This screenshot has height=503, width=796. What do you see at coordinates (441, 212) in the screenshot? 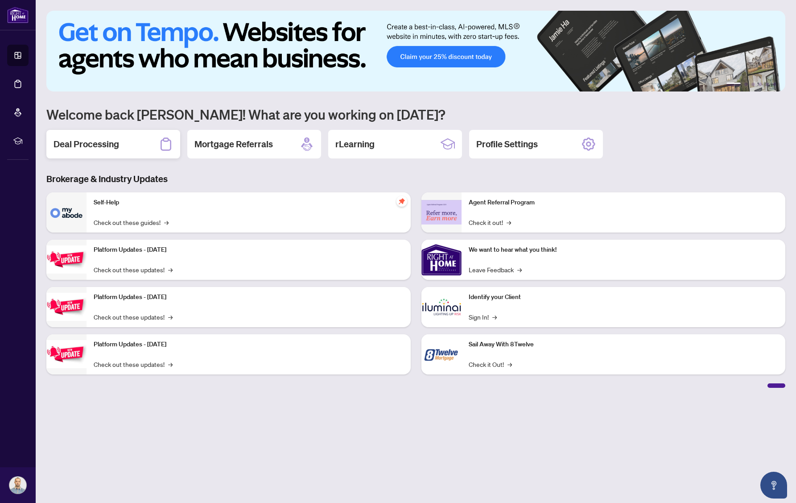
I see `img: Agent Referral Program` at bounding box center [441, 212].